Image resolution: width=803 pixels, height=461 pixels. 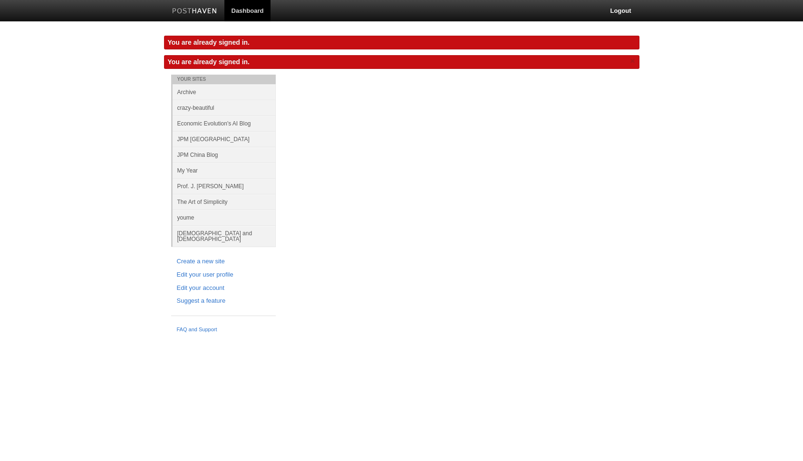 I want to click on a: Create a new site, so click(x=223, y=261).